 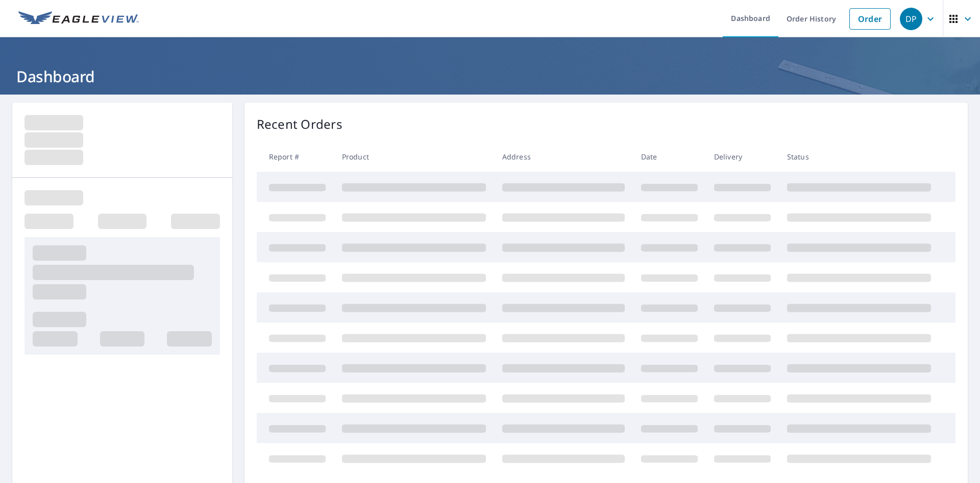 What do you see at coordinates (563, 156) in the screenshot?
I see `th: Address` at bounding box center [563, 156].